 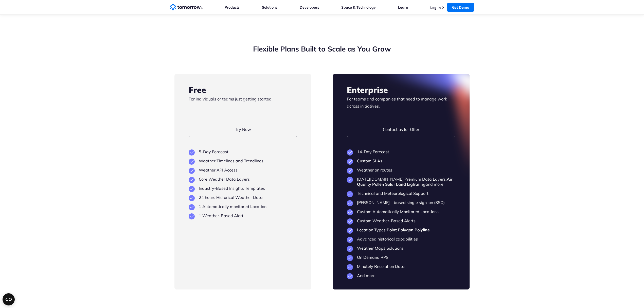 What do you see at coordinates (435, 8) in the screenshot?
I see `a: Log In` at bounding box center [435, 8].